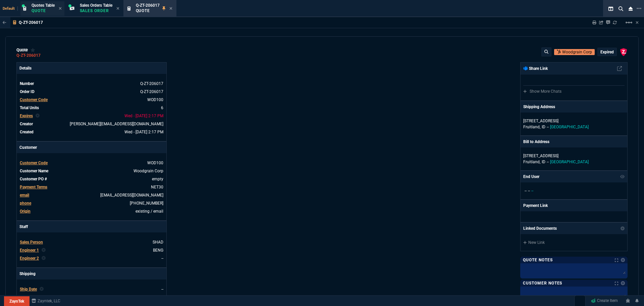 The image size is (644, 306). I want to click on span: Expires, so click(26, 116).